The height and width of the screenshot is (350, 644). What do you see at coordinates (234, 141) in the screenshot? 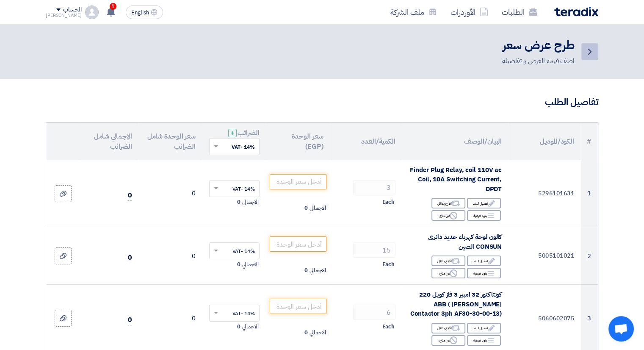
I see `th: الضرائب` at bounding box center [234, 141].